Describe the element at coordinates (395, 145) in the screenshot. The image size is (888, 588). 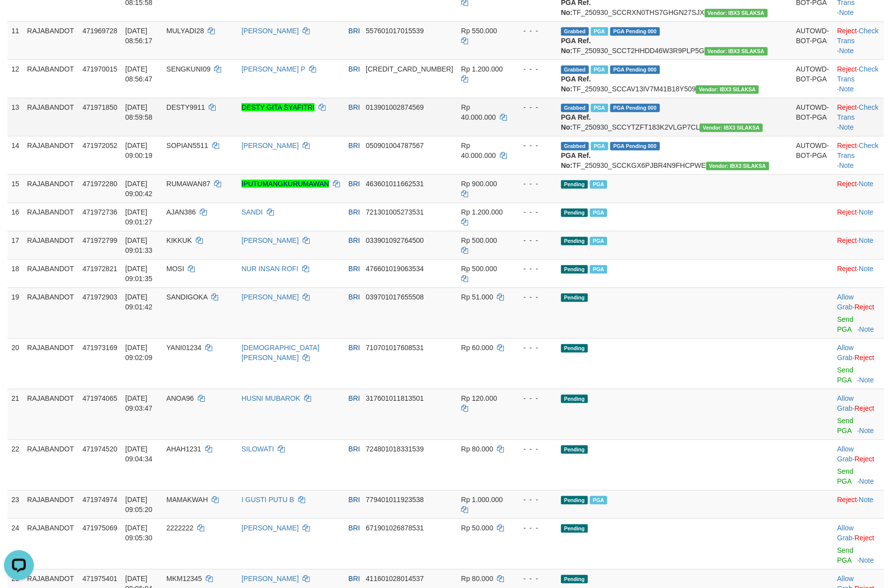
I see `span: Copy 050901004787567 to clipboard` at that location.